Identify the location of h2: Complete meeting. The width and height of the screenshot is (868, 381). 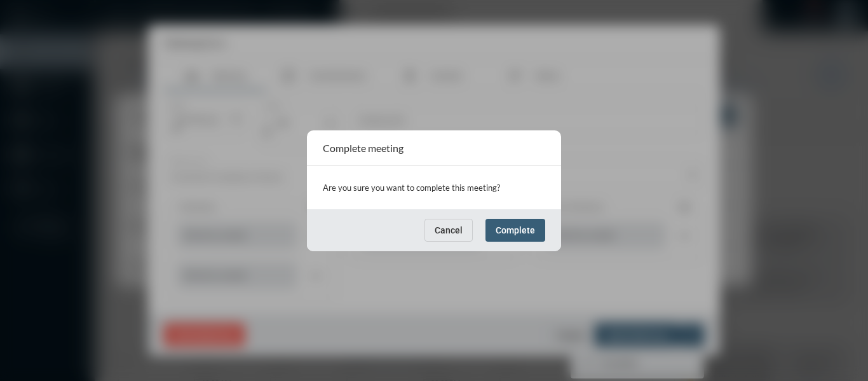
(363, 148).